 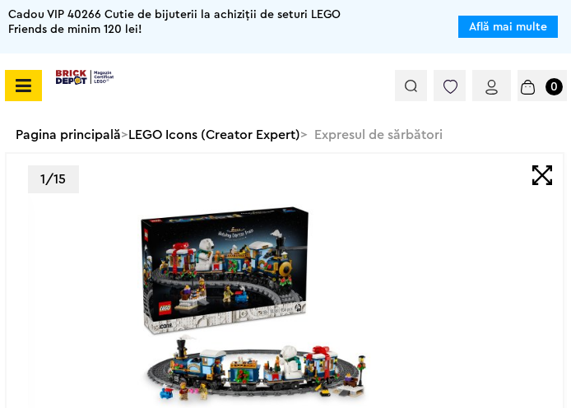 I want to click on div: > > Expresul de sărbători, so click(x=285, y=135).